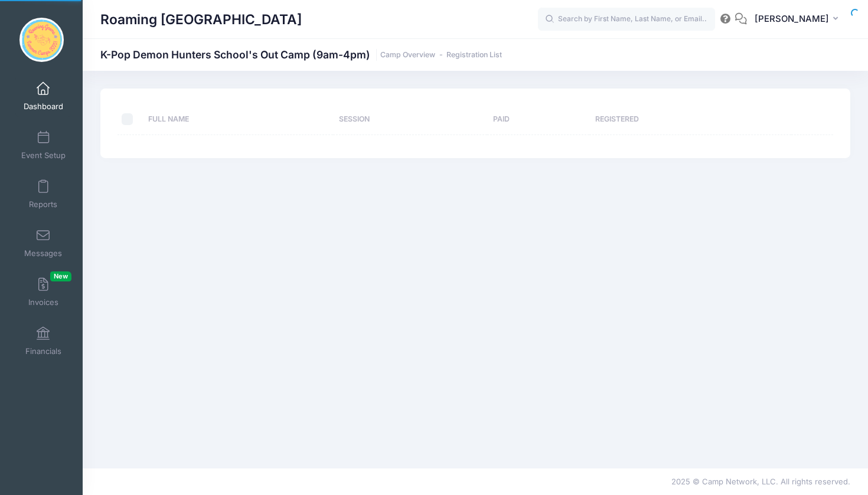 Image resolution: width=868 pixels, height=495 pixels. Describe the element at coordinates (43, 156) in the screenshot. I see `span: Event Setup` at that location.